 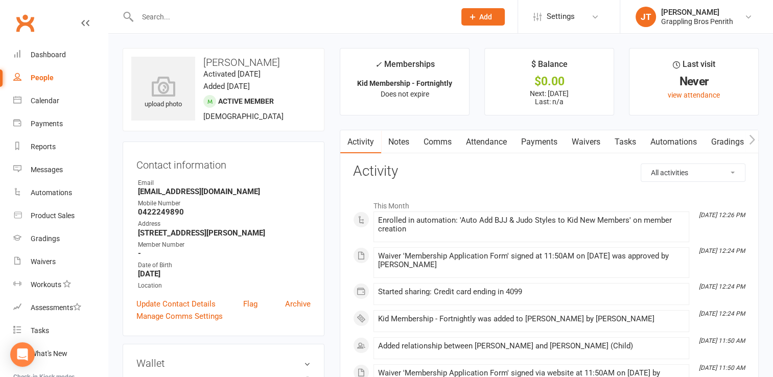 I want to click on span: Settings, so click(x=561, y=16).